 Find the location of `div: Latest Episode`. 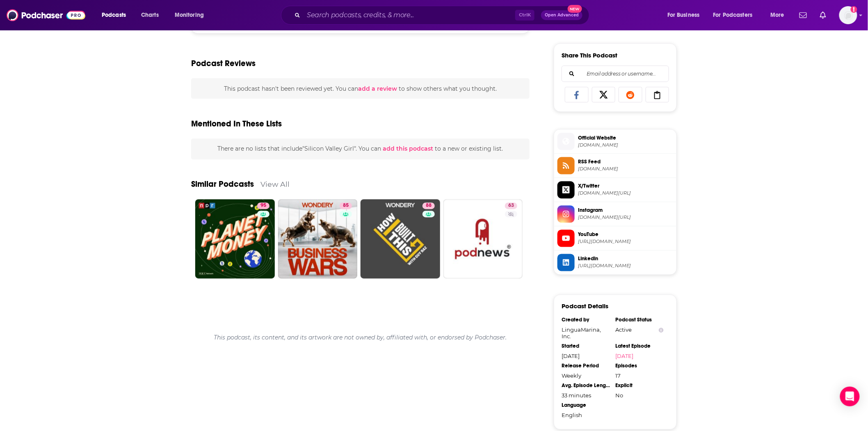

div: Latest Episode is located at coordinates (639, 347).